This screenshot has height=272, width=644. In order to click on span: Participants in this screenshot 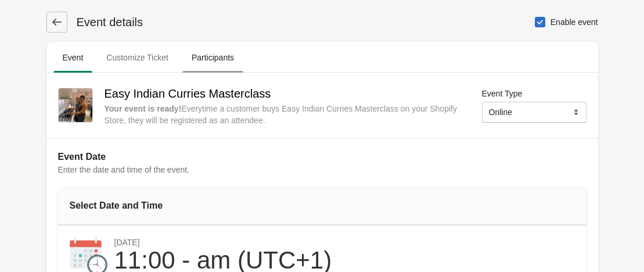, I will do `click(213, 58)`.